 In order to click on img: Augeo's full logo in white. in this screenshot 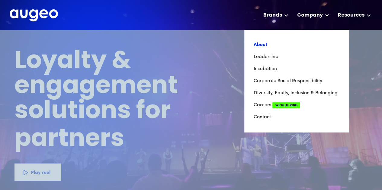, I will do `click(34, 15)`.